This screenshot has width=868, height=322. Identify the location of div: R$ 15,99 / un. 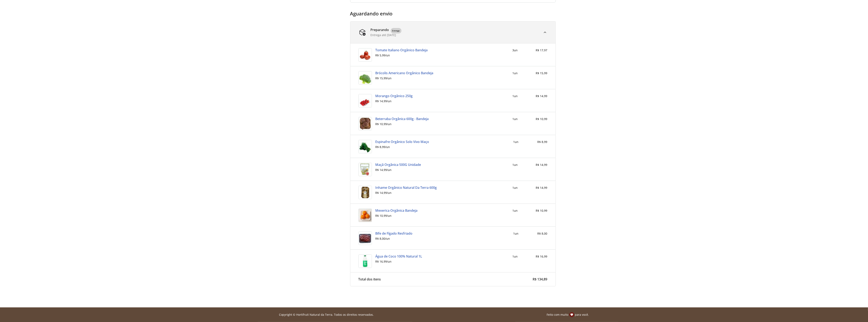
(405, 79).